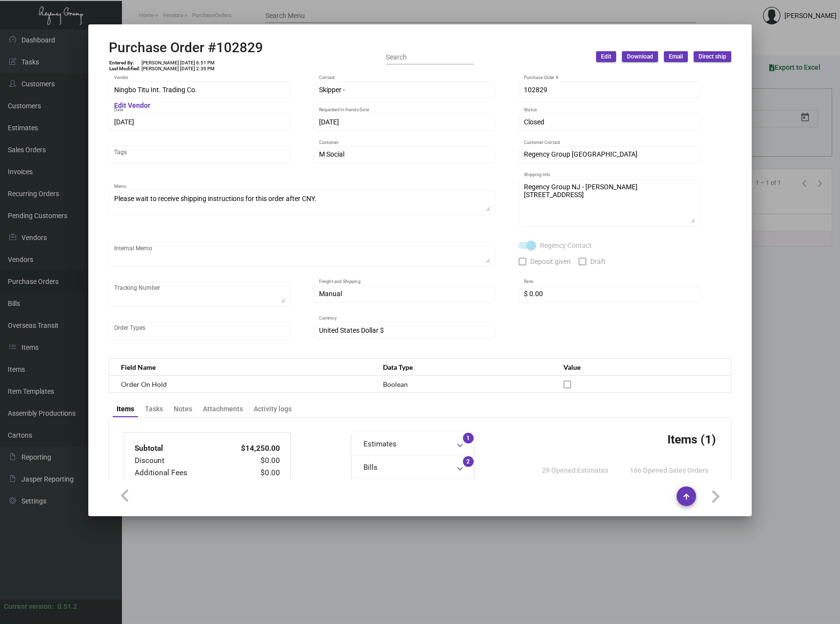 The height and width of the screenshot is (624, 840). Describe the element at coordinates (576, 470) in the screenshot. I see `button: 29 Opened Estimates` at that location.